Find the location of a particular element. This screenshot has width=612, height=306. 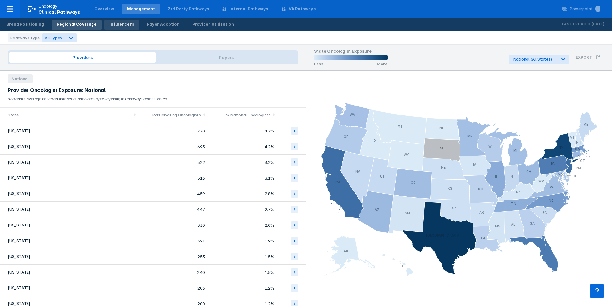

div: Influencers is located at coordinates (122, 24).